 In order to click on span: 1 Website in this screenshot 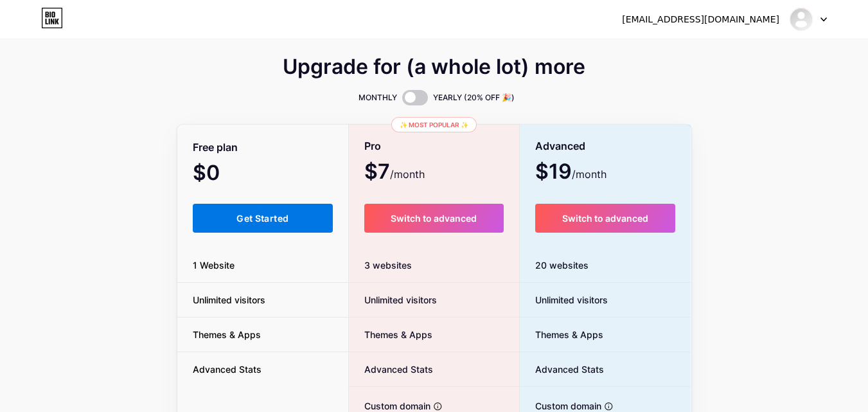, I will do `click(213, 265)`.